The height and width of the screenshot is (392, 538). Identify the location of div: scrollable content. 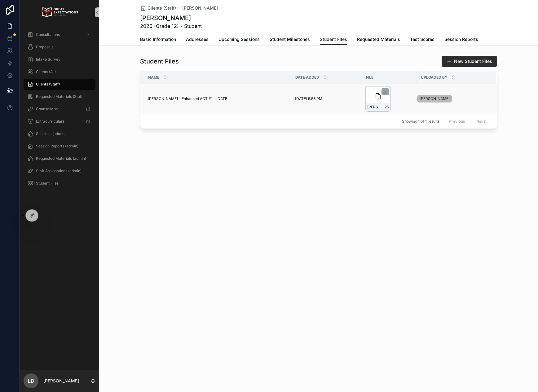
(59, 111).